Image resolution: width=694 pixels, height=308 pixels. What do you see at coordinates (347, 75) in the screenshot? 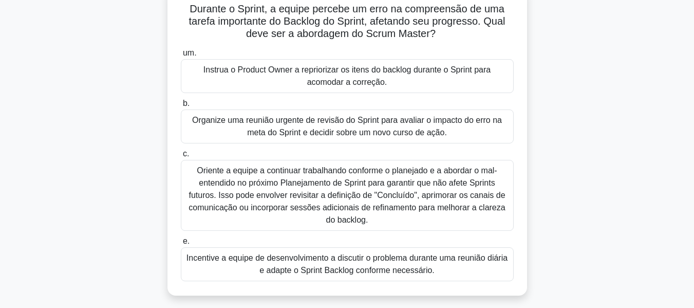
I see `font: Instrua o Product Owner a repriorizar os itens do backlog durante o Sprint para acomodar a correção.` at bounding box center [347, 75].